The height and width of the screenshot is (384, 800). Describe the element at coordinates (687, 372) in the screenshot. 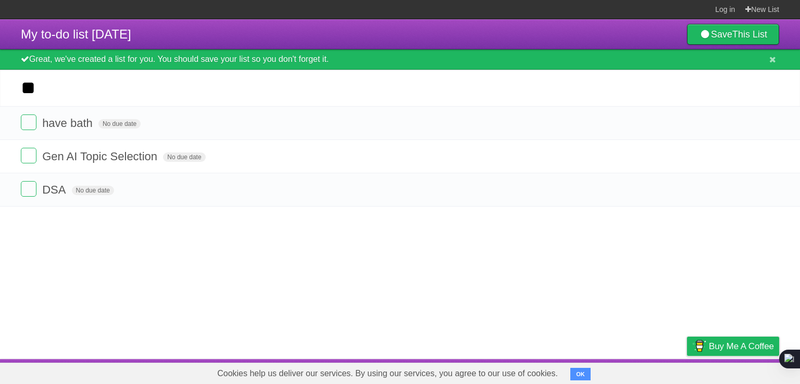

I see `a: Privacy` at that location.